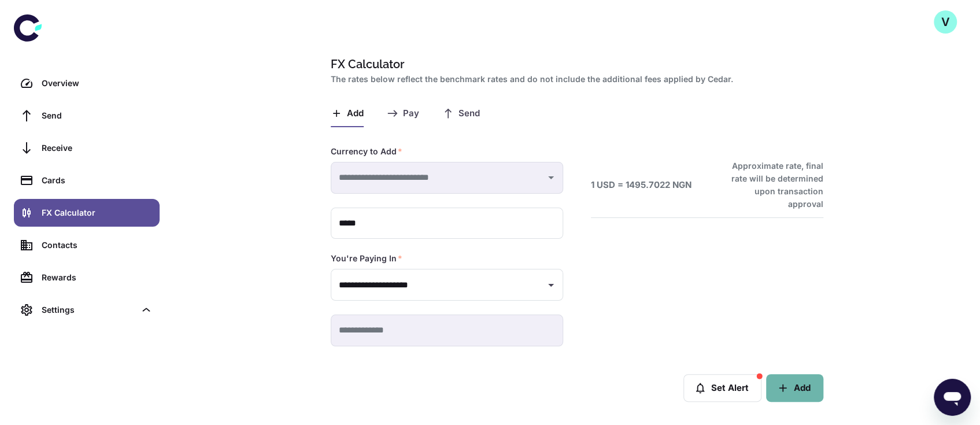  I want to click on a: Contacts, so click(87, 245).